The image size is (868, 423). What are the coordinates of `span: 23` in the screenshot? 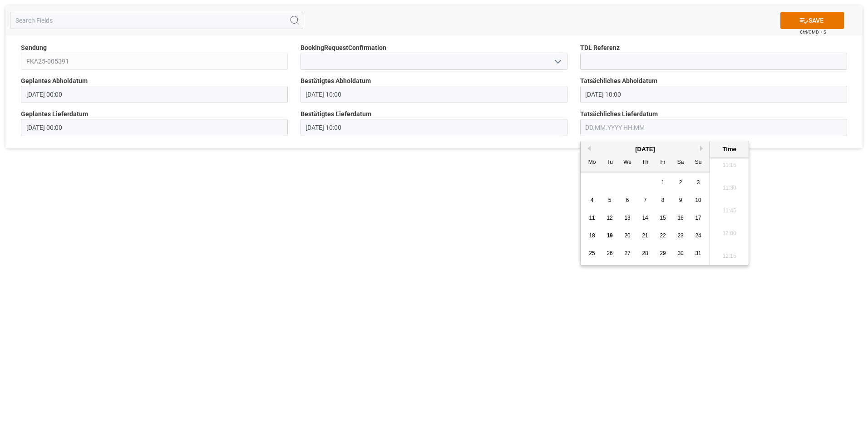 It's located at (680, 235).